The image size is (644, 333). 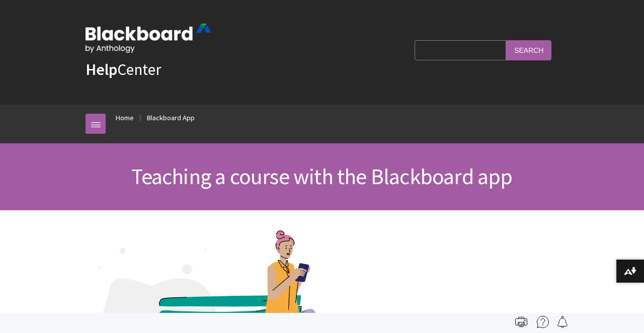 I want to click on img: Blackboard by Anthology, so click(x=148, y=38).